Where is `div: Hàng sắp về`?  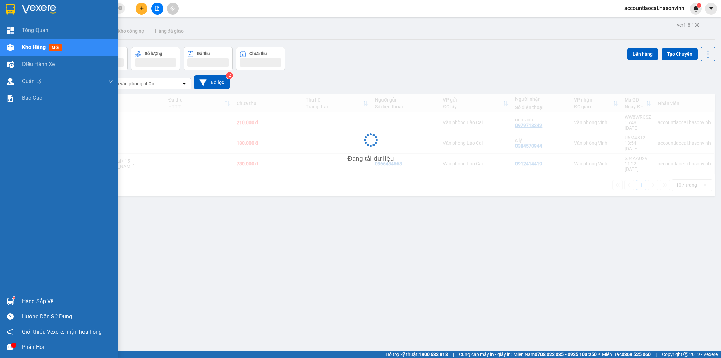
div: Hàng sắp về is located at coordinates (68, 301).